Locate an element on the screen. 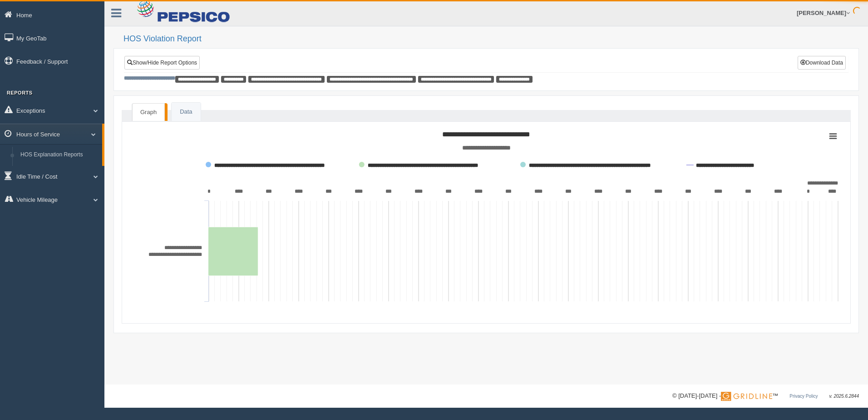 The height and width of the screenshot is (420, 868). a: Show/Hide Report Options is located at coordinates (162, 63).